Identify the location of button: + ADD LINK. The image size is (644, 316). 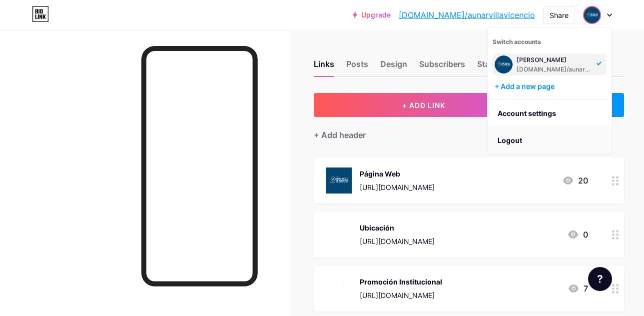
(424, 105).